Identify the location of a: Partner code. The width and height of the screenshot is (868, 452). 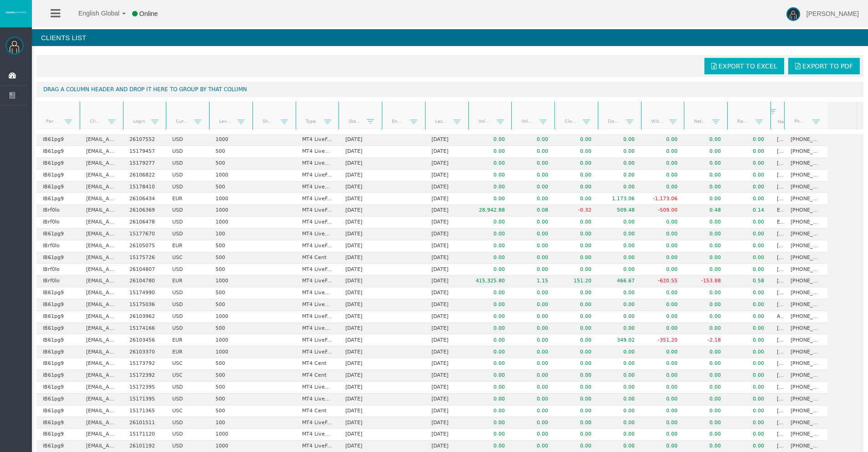
(52, 121).